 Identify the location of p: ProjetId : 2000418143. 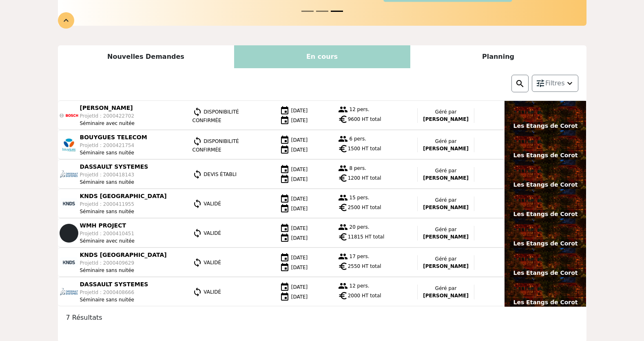
(114, 175).